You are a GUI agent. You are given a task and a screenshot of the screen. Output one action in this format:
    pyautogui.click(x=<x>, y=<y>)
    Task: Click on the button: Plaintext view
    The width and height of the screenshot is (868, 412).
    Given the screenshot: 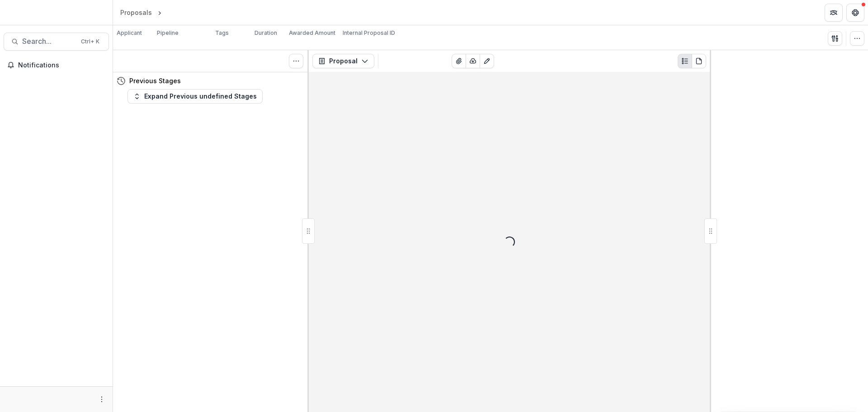 What is the action you would take?
    pyautogui.click(x=685, y=61)
    